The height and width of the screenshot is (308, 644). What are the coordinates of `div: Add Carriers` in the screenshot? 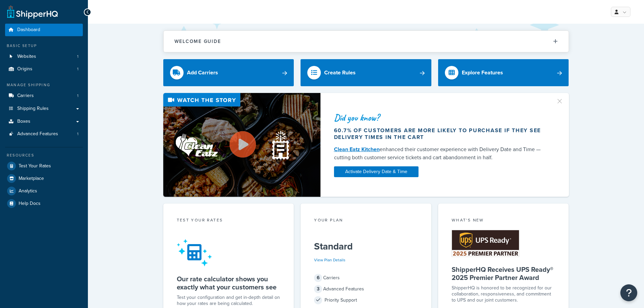 It's located at (203, 73).